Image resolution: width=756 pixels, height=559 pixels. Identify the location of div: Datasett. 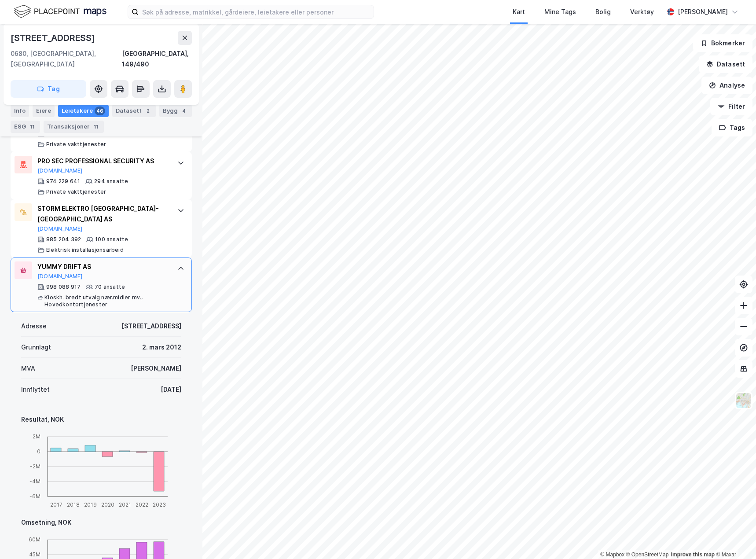
(134, 111).